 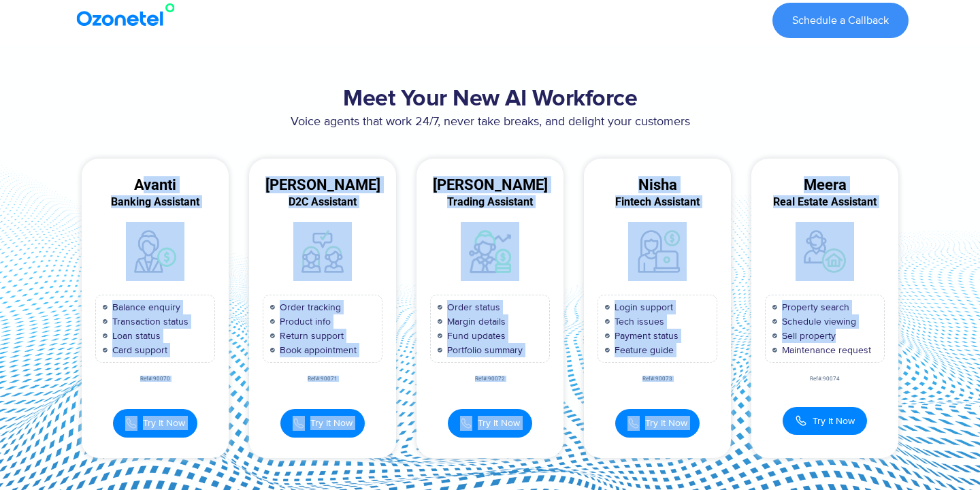 What do you see at coordinates (642, 307) in the screenshot?
I see `span: Login support` at bounding box center [642, 307].